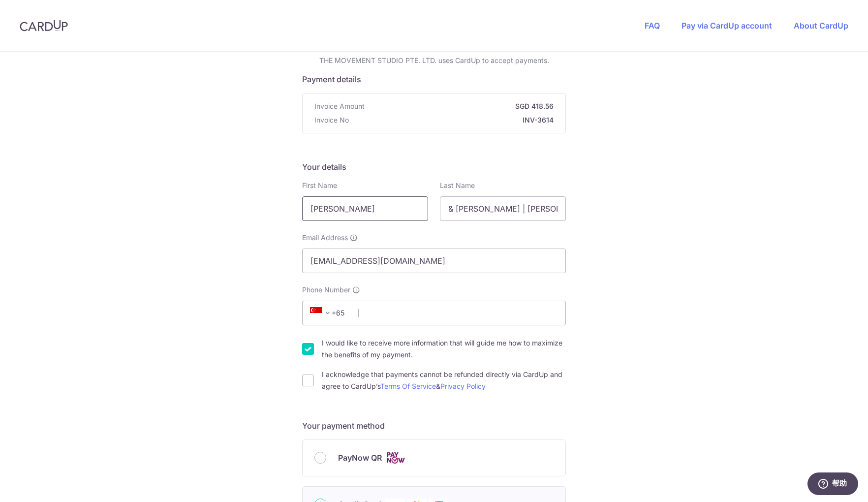 The width and height of the screenshot is (868, 502). I want to click on label: First Name, so click(319, 185).